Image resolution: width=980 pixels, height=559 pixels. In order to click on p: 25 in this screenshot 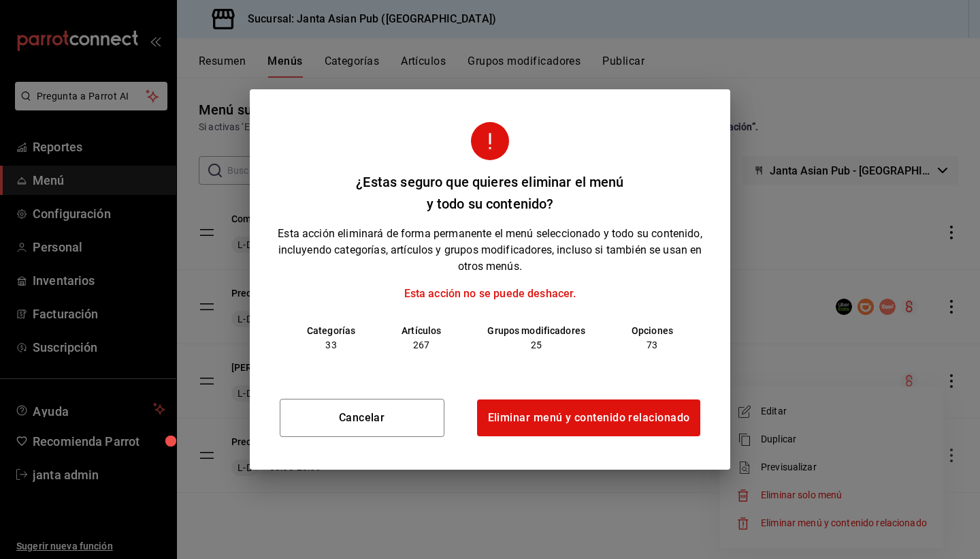, I will do `click(537, 345)`.